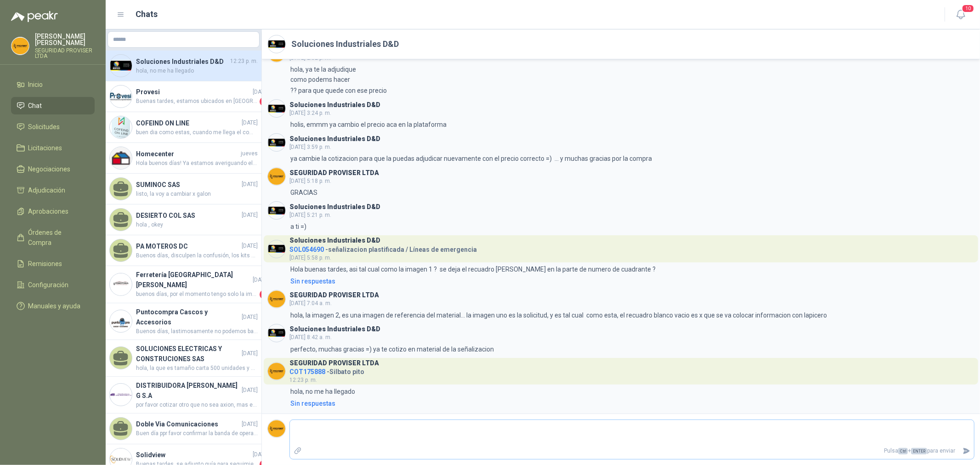 The image size is (980, 465). What do you see at coordinates (196, 294) in the screenshot?
I see `span: buenos días, por el momento tengo solo la imagen porque se mandan a fabricar` at bounding box center [196, 294].